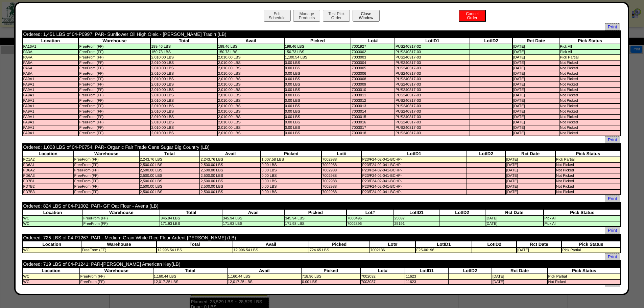 This screenshot has width=644, height=308. I want to click on td: 7003015, so click(373, 117).